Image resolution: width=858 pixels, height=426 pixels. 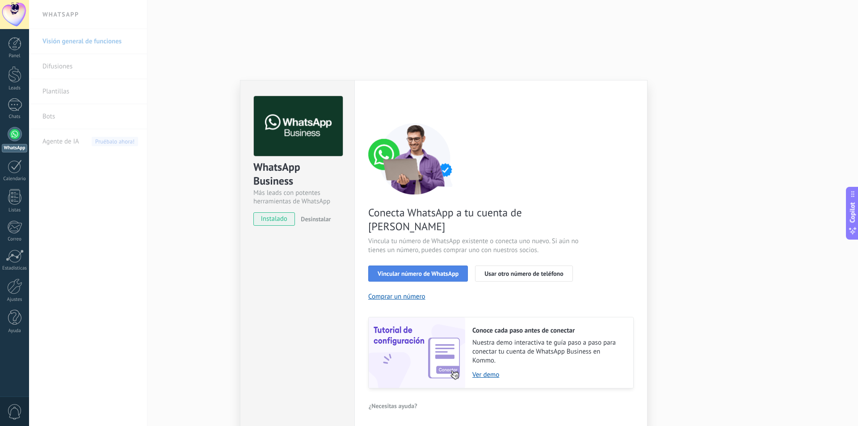 What do you see at coordinates (14, 148) in the screenshot?
I see `div: WhatsApp` at bounding box center [14, 148].